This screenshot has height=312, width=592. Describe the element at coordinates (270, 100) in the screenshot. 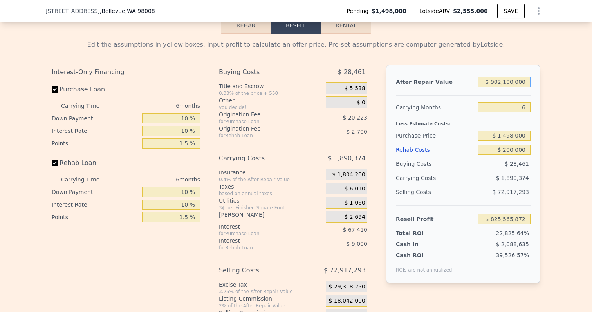

I see `div: Other` at that location.